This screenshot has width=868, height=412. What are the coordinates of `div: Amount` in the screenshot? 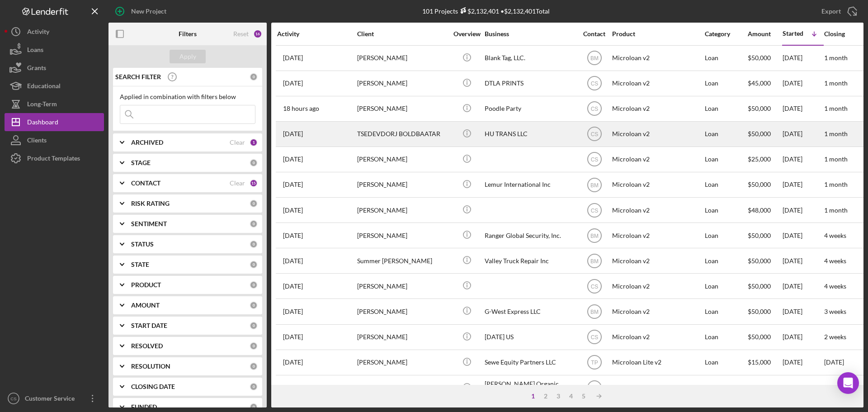 It's located at (764, 34).